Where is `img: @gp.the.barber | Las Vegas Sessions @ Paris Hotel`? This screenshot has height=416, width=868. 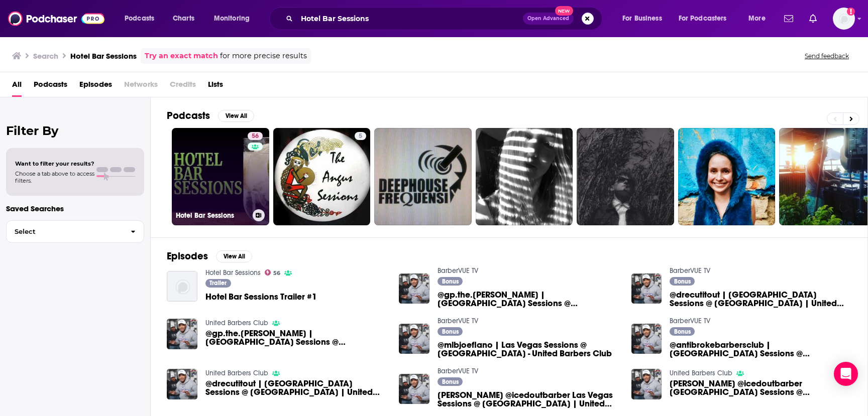
img: @gp.the.barber | Las Vegas Sessions @ Paris Hotel is located at coordinates (182, 334).